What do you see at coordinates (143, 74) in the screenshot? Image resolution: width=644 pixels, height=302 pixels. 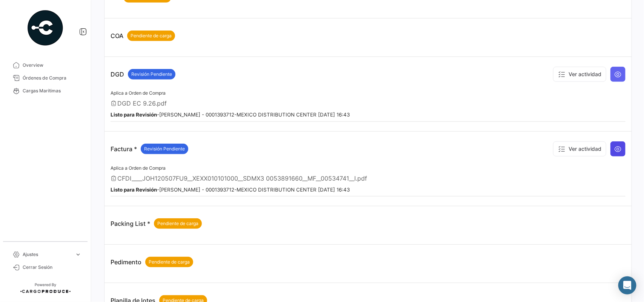 I see `p: DGD` at bounding box center [143, 74].